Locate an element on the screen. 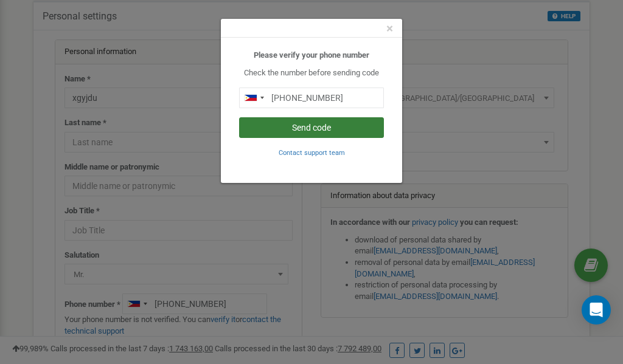 The width and height of the screenshot is (623, 364). div: Open Intercom Messenger is located at coordinates (596, 310).